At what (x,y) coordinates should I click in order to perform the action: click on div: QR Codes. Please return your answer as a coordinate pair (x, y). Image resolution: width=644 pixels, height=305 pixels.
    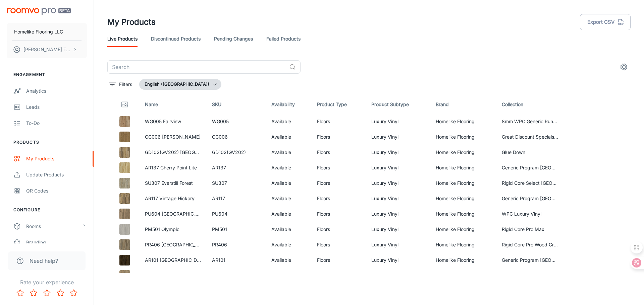
    Looking at the image, I should click on (56, 191).